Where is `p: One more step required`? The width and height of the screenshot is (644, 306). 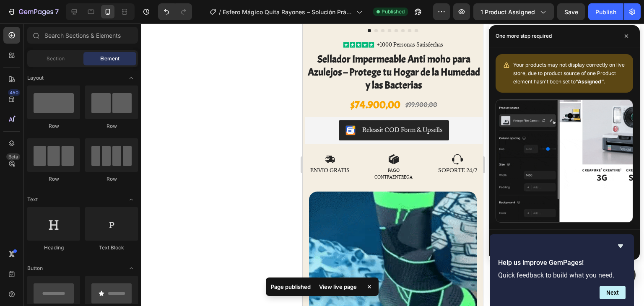 p: One more step required is located at coordinates (524, 36).